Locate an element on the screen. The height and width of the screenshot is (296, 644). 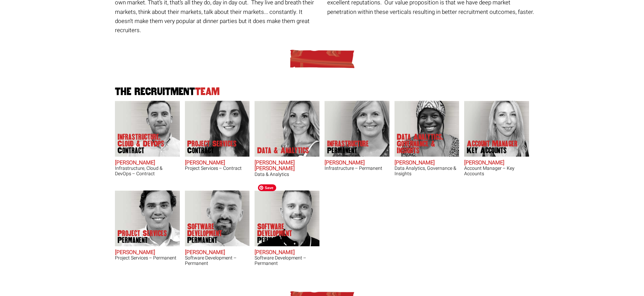
p: Account Manager is located at coordinates (492, 147).